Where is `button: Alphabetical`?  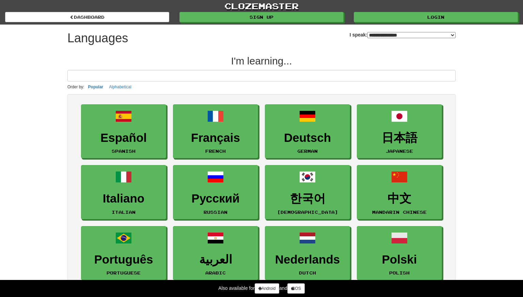
button: Alphabetical is located at coordinates (120, 87).